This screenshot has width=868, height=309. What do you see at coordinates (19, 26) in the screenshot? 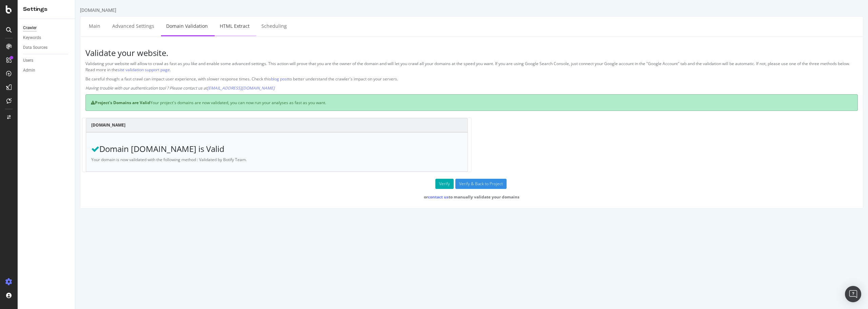
I see `a: Main` at bounding box center [19, 26].